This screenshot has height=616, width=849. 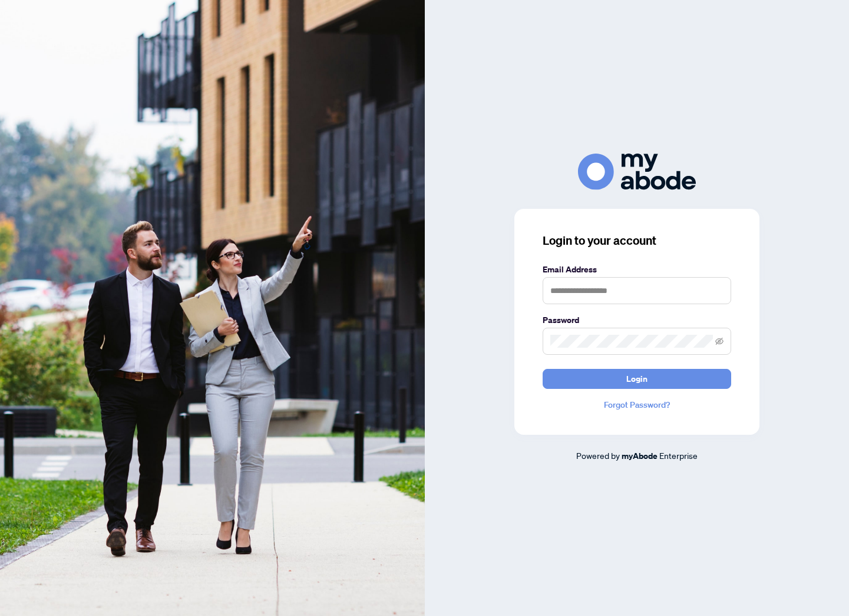 What do you see at coordinates (637, 405) in the screenshot?
I see `a: Forgot Password?` at bounding box center [637, 405].